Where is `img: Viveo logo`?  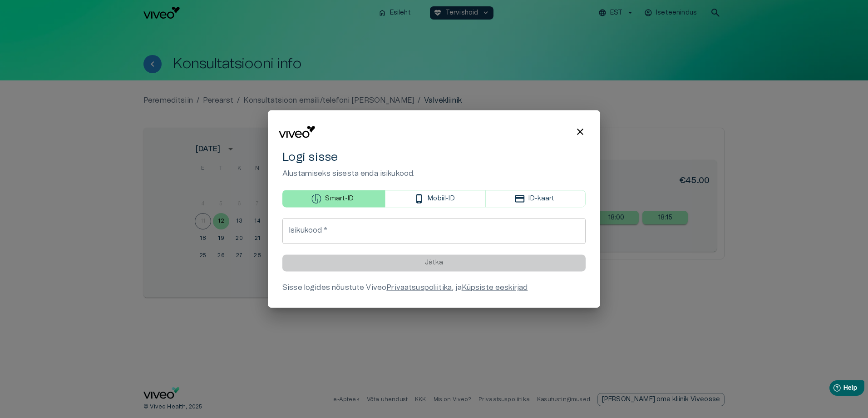
img: Viveo logo is located at coordinates (297, 132).